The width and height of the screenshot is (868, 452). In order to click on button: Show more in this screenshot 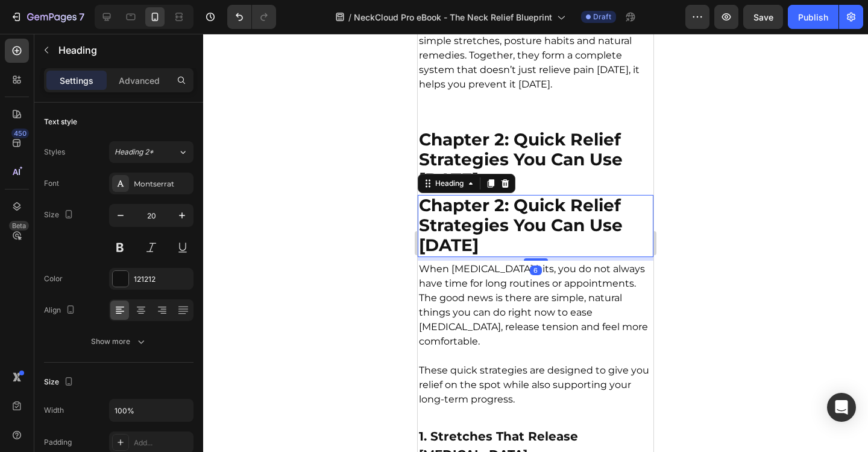, I will do `click(119, 341)`.